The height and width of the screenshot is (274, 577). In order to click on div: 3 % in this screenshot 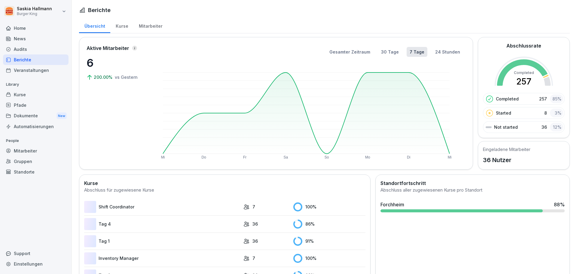, I will do `click(556, 113)`.